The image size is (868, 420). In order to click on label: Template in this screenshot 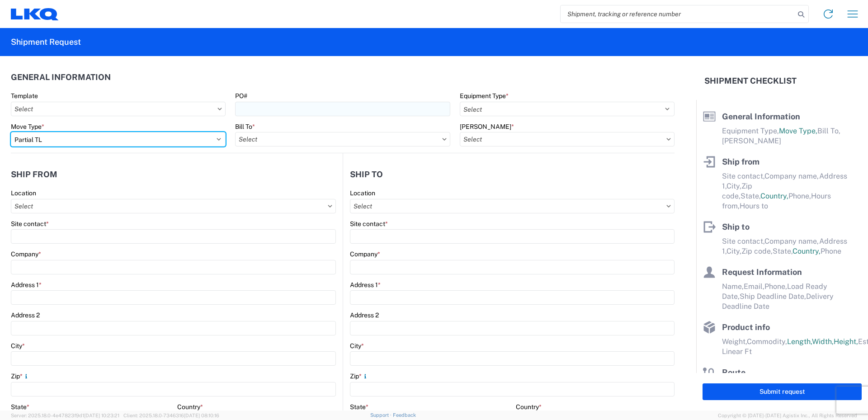, I will do `click(24, 96)`.